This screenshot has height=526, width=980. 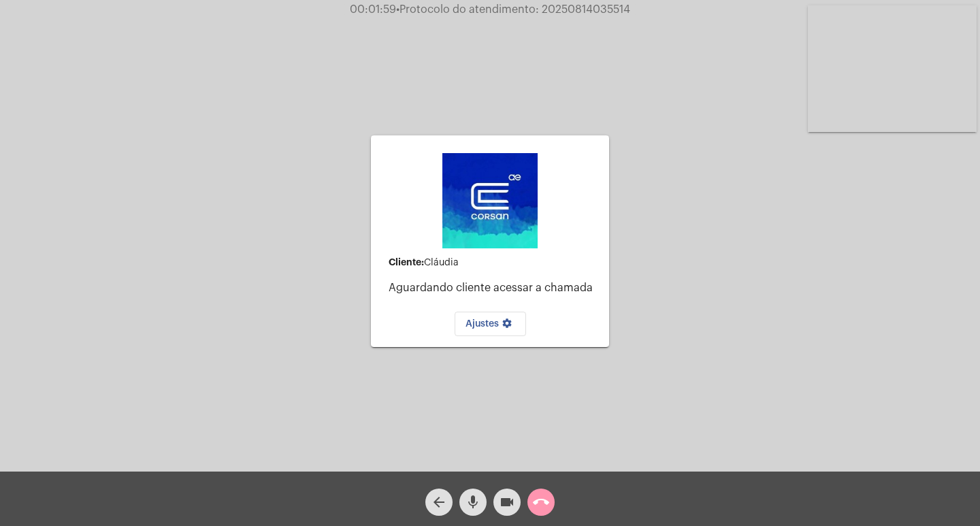 I want to click on mat-icon: mic, so click(x=473, y=502).